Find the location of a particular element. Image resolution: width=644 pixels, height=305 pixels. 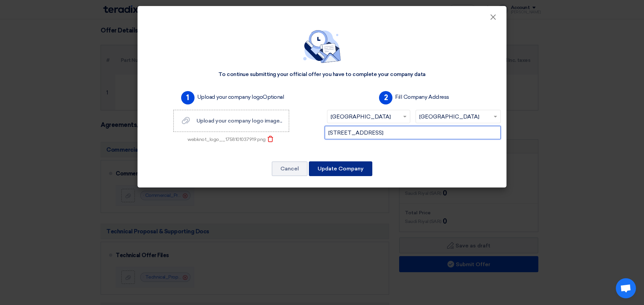

div: Open chat is located at coordinates (626, 289).